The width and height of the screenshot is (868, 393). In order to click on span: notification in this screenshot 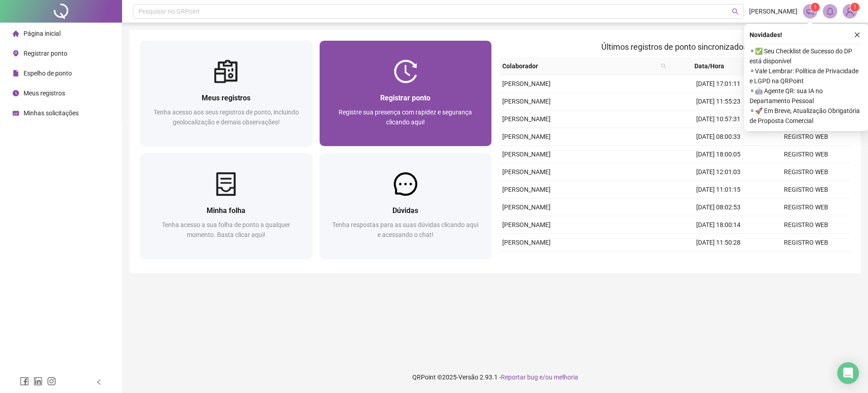, I will do `click(810, 11)`.